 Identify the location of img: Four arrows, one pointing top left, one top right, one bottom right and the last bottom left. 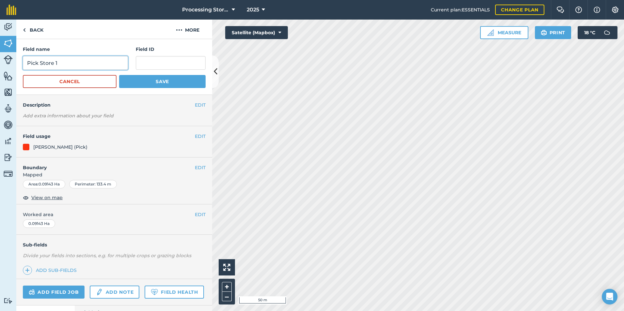
(227, 267).